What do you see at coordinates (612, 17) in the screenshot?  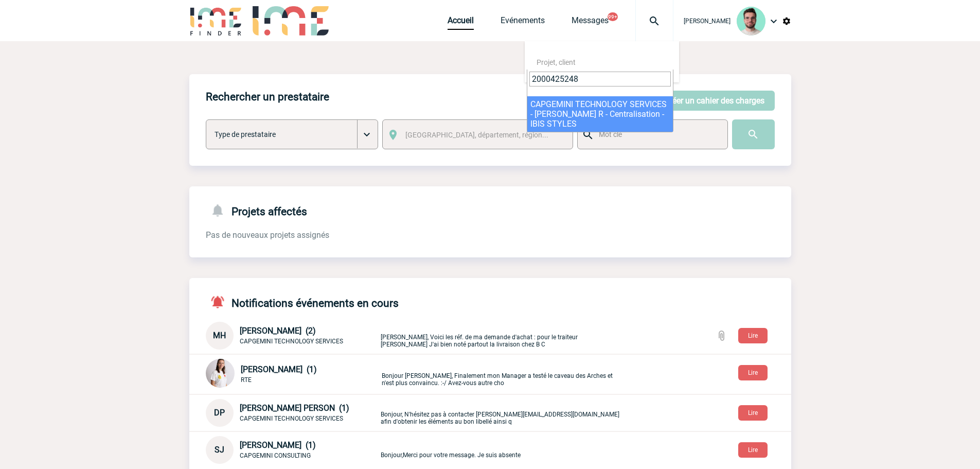 I see `button: 99+` at bounding box center [612, 17].